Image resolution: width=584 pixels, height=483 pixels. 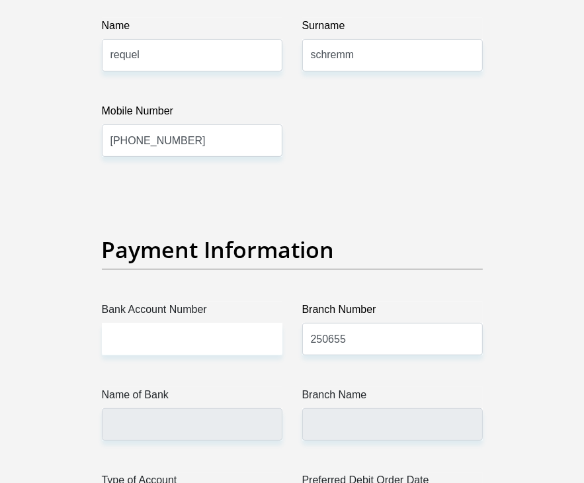 What do you see at coordinates (192, 140) in the screenshot?
I see `input: Mobile Number` at bounding box center [192, 140].